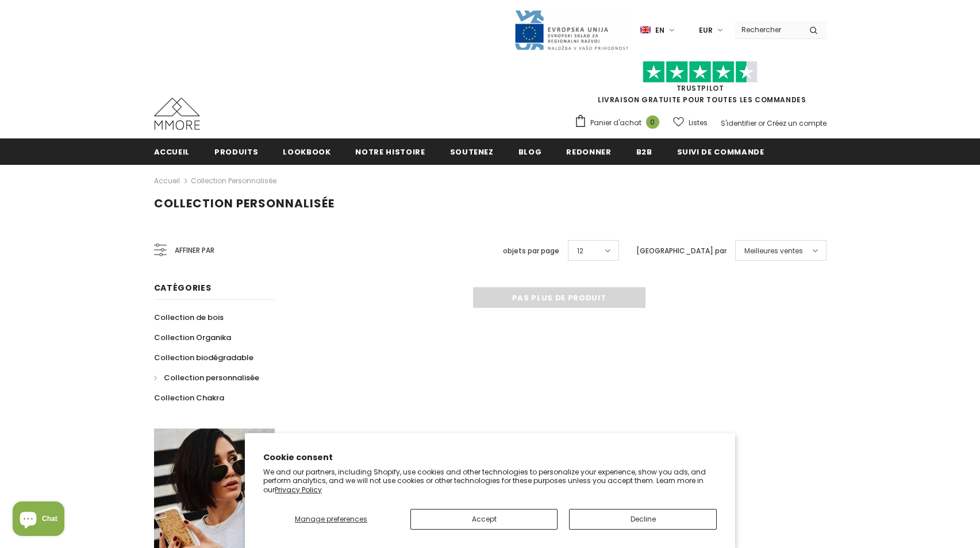 The image size is (980, 548). What do you see at coordinates (189, 397) in the screenshot?
I see `span: Collection Chakra` at bounding box center [189, 397].